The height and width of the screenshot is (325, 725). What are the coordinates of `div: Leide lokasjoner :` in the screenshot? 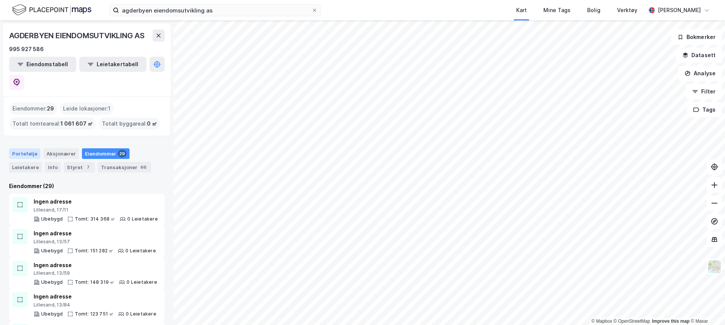 It's located at (87, 108).